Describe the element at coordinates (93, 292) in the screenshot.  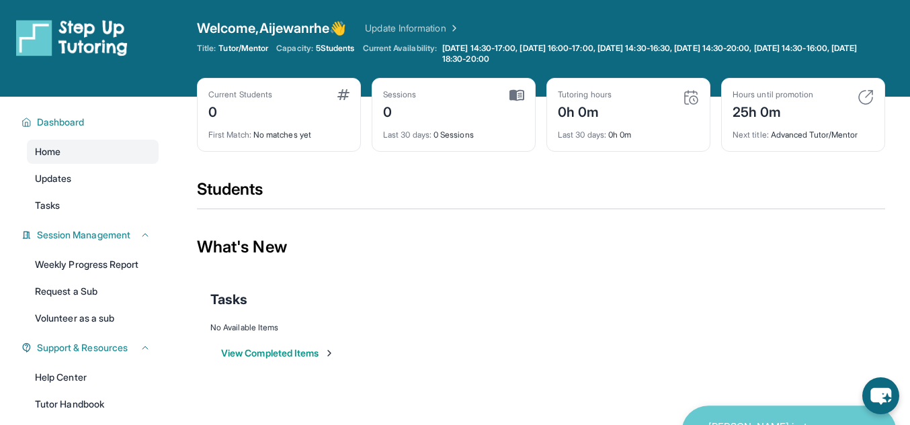
I see `a: Request a Sub` at that location.